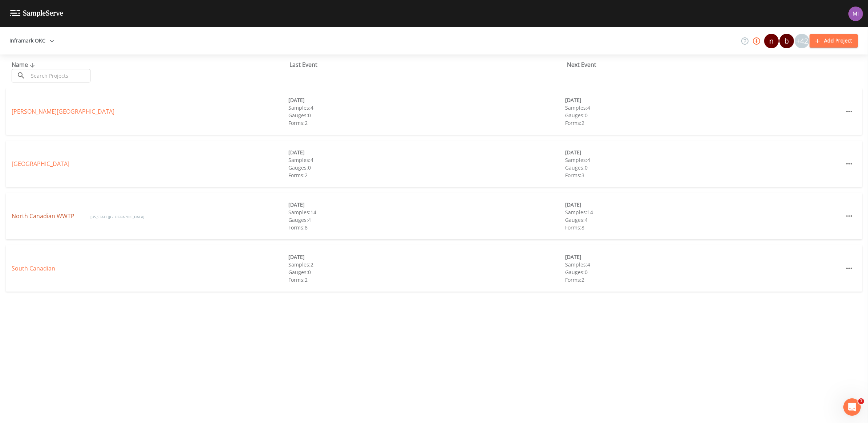 Image resolution: width=868 pixels, height=423 pixels. I want to click on div: Forms: 3, so click(703, 175).